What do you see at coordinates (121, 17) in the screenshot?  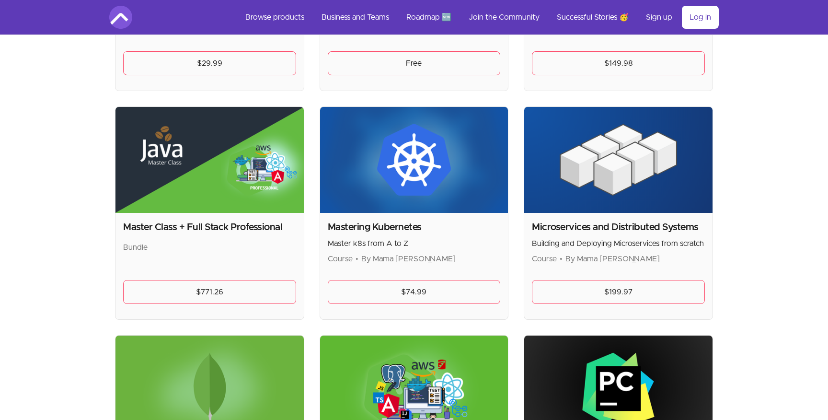 I see `img: Amigoscode logo` at bounding box center [121, 17].